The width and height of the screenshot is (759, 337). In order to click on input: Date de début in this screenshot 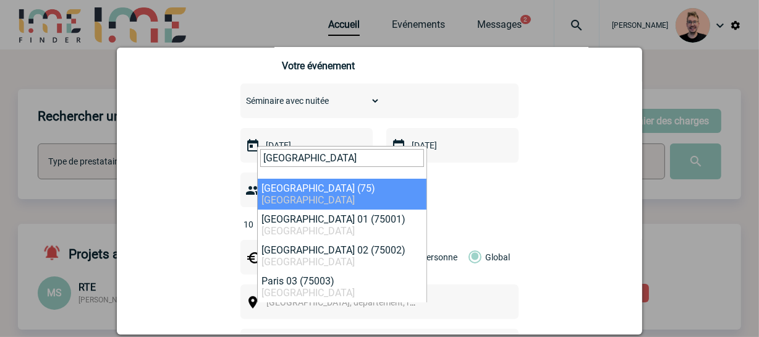, I will do `click(305, 145)`.